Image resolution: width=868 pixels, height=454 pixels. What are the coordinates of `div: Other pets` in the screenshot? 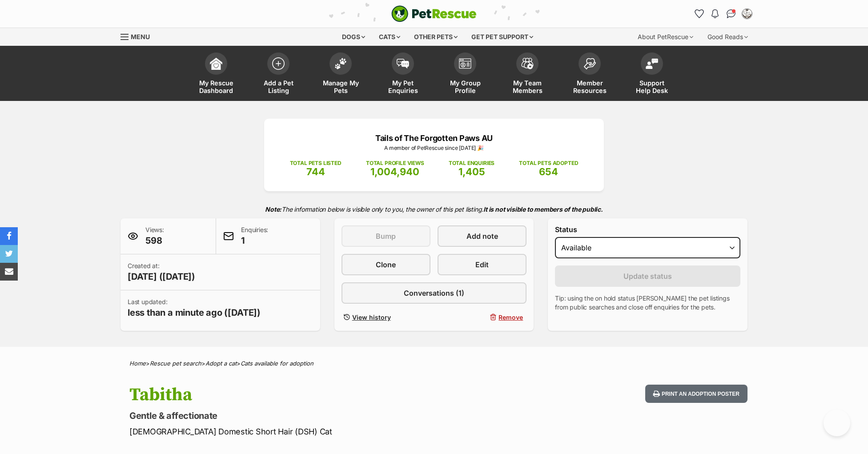 It's located at (436, 37).